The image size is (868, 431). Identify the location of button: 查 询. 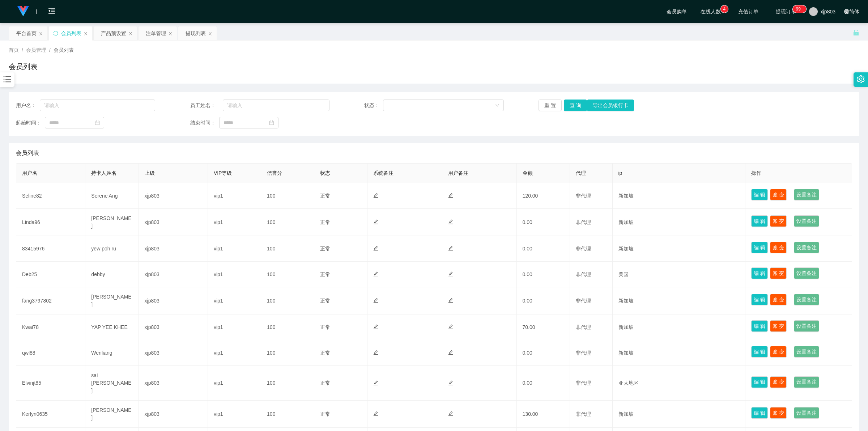
(575, 105).